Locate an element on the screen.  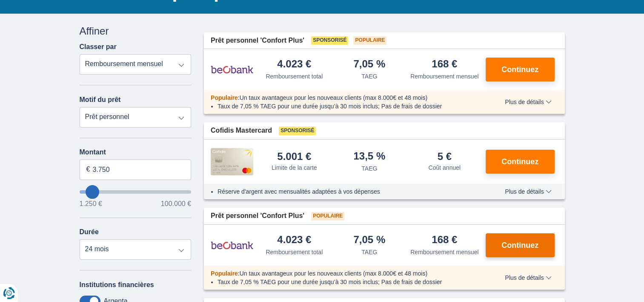
span: 100.000 € is located at coordinates (176, 204).